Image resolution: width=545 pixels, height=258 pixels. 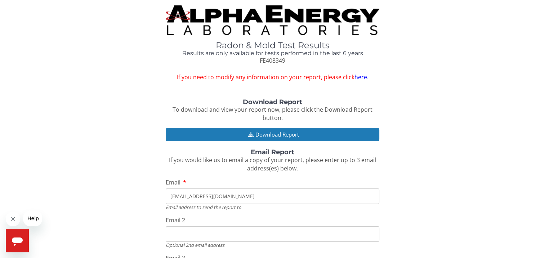 I want to click on strong: Email Report, so click(x=272, y=152).